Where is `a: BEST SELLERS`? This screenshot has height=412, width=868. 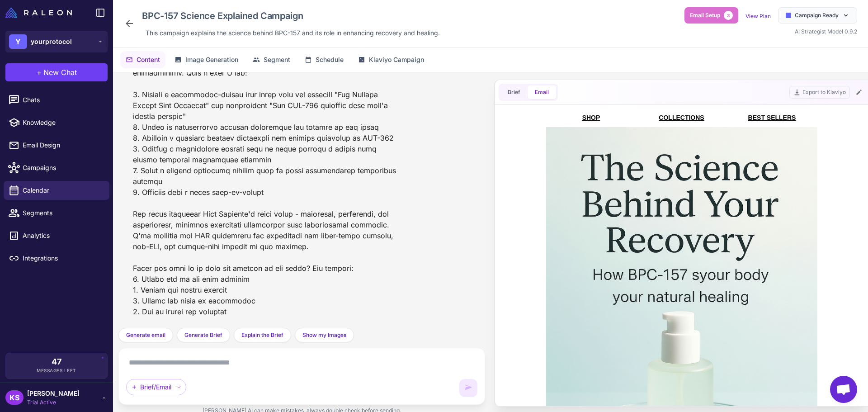
a: BEST SELLERS is located at coordinates (262, 9).